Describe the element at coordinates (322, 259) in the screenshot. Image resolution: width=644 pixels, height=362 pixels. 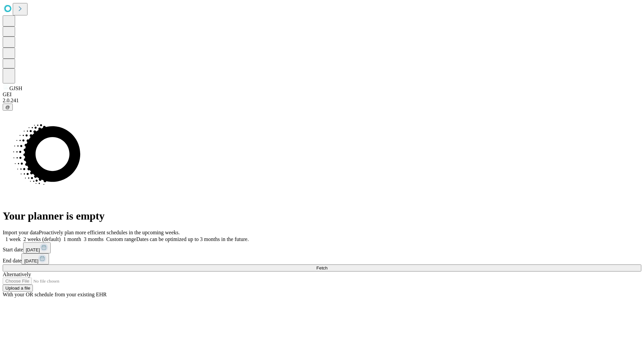
I see `div: End date` at that location.